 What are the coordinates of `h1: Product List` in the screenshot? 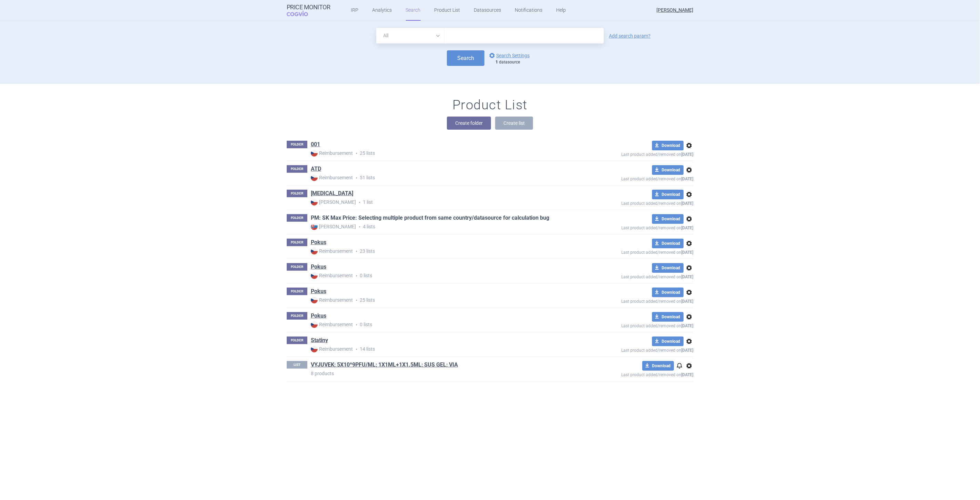 It's located at (490, 105).